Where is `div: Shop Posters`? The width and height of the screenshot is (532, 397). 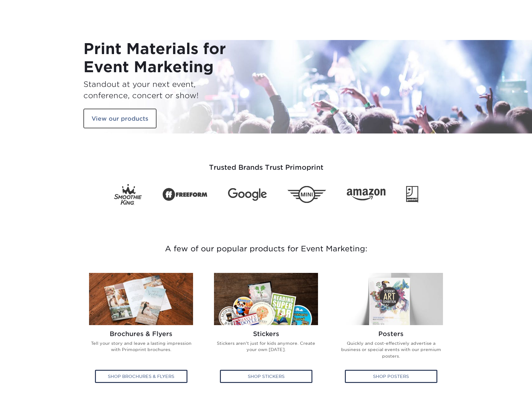
div: Shop Posters is located at coordinates (391, 376).